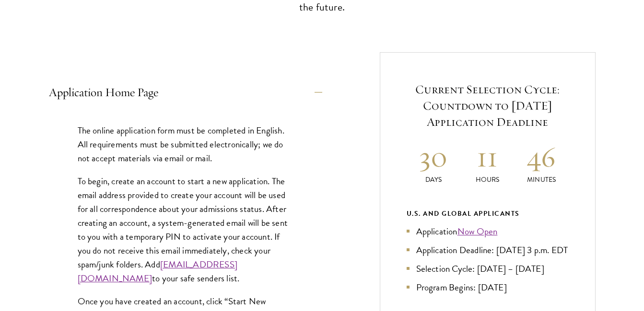  I want to click on p: The online application form must be completed in English. All requirements must be submitted elec..., so click(185, 144).